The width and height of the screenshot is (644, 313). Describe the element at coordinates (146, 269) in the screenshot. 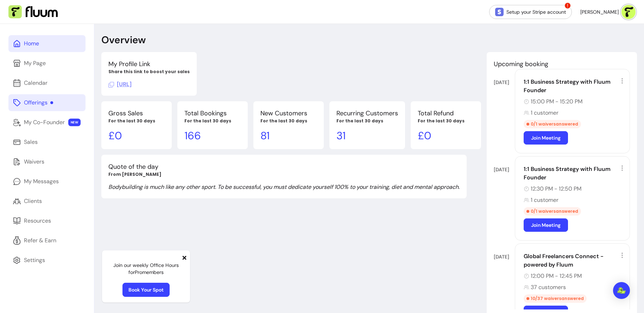

I see `p: Join our weekly Office Hours for Pro members` at that location.